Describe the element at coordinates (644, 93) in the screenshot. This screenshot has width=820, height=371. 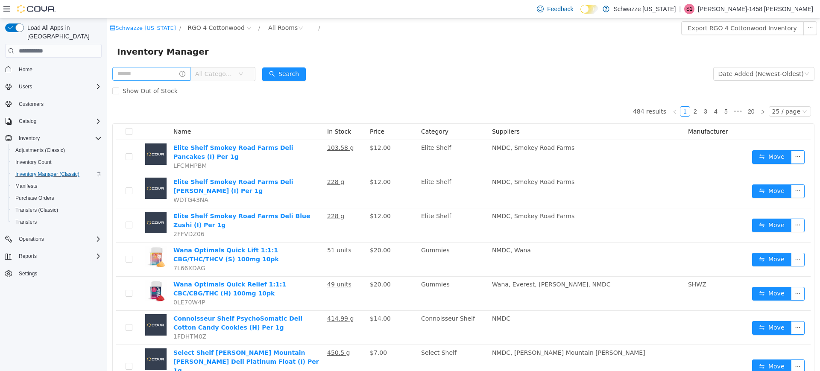
I see `a: 20` at that location.